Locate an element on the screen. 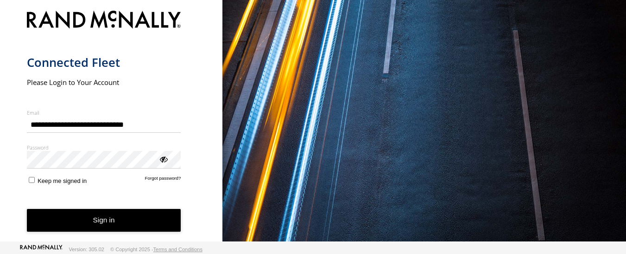 The image size is (626, 254). div: ViewPassword is located at coordinates (163, 159).